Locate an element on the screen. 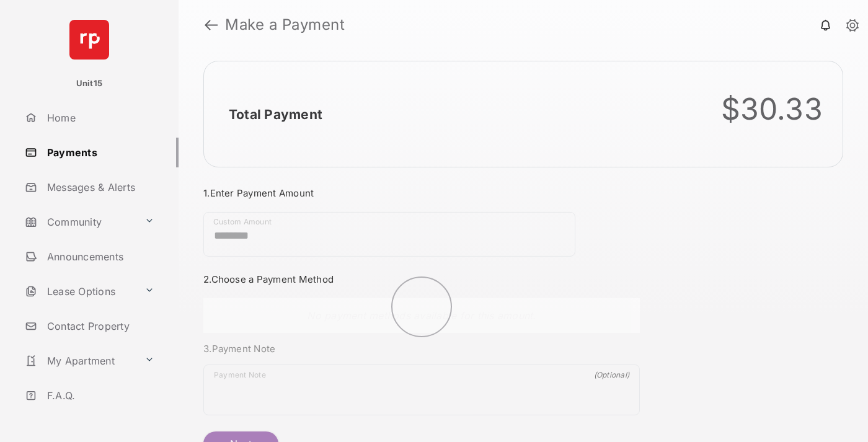  h3: 2. Choose a Payment Method is located at coordinates (422, 279).